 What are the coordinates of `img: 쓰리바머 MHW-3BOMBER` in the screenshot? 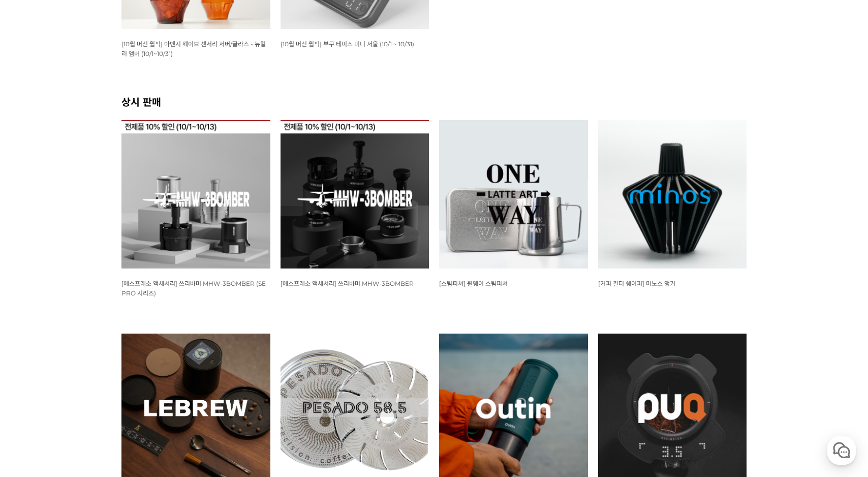 It's located at (355, 194).